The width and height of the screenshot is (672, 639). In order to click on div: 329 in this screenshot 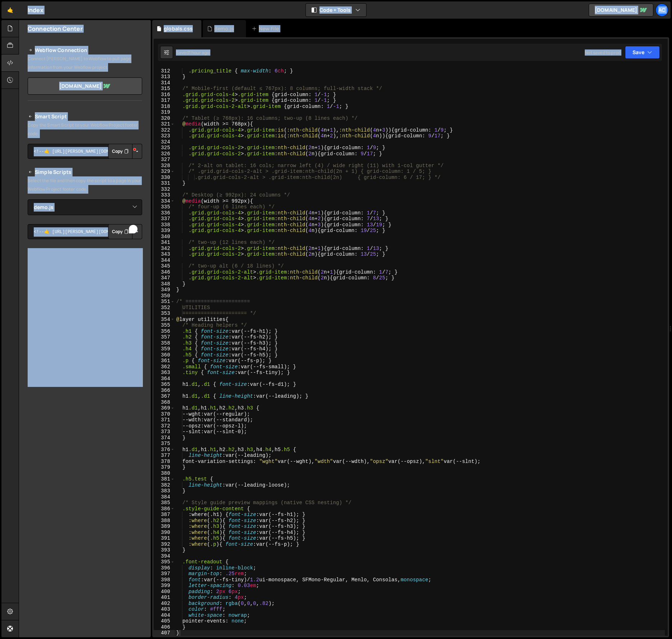, I will do `click(164, 171)`.